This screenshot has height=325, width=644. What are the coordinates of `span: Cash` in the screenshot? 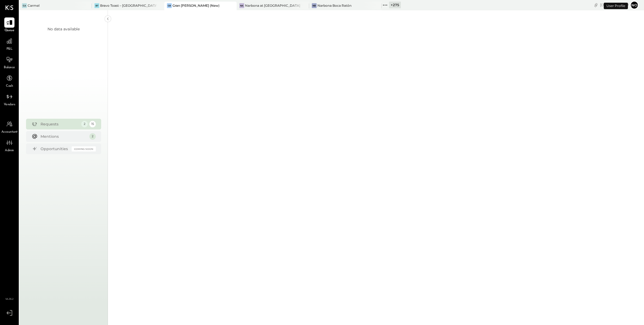 It's located at (9, 86).